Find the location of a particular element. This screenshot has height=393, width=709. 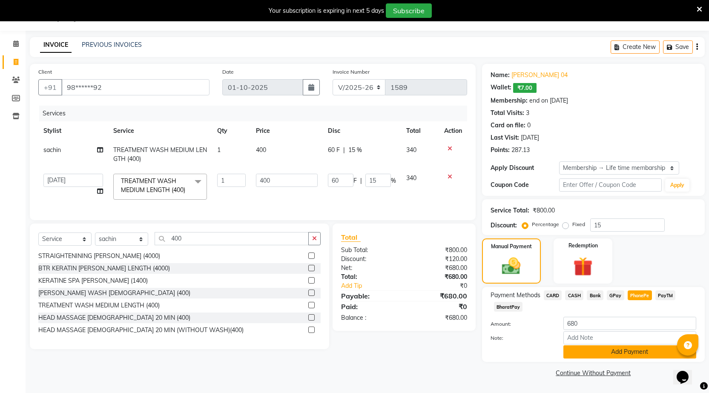

button: Save is located at coordinates (678, 47).